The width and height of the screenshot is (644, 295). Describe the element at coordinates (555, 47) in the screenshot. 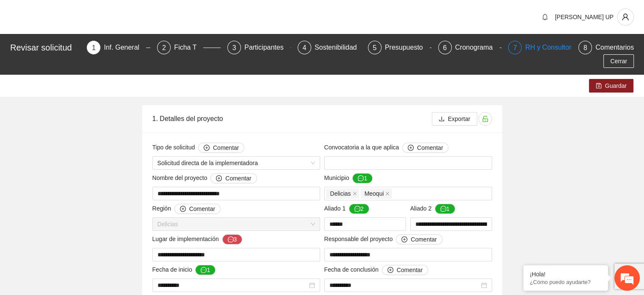

I see `div: RH y Consultores` at that location.